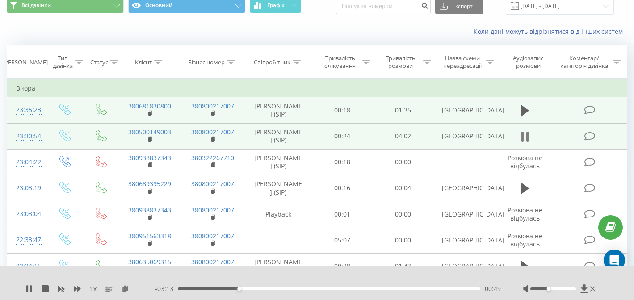 This screenshot has height=300, width=634. I want to click on div: Назва схеми переадресації, so click(463, 62).